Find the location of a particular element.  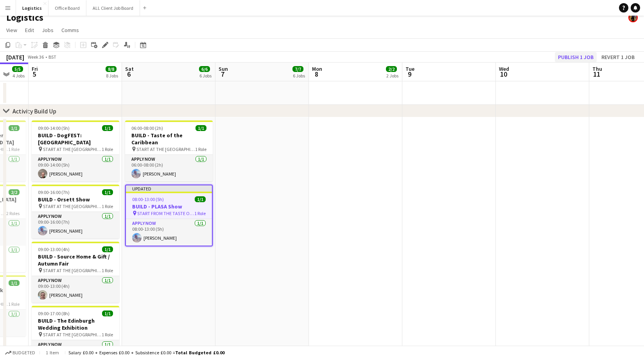

a: View is located at coordinates (12, 30).